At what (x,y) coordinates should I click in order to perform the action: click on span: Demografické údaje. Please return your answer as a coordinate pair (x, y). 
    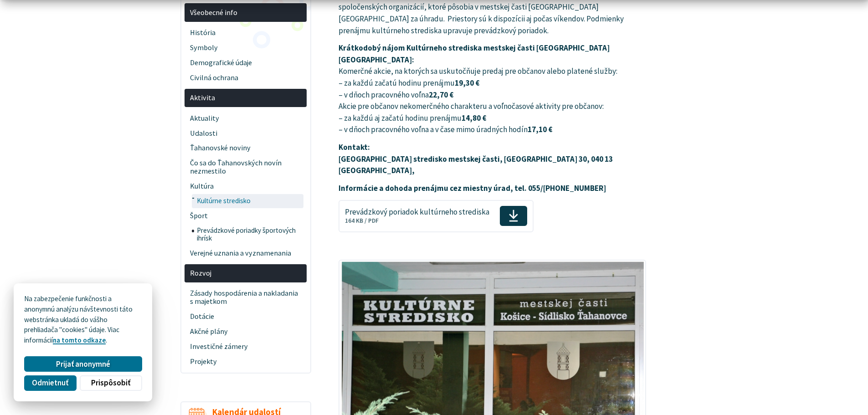
    Looking at the image, I should click on (246, 62).